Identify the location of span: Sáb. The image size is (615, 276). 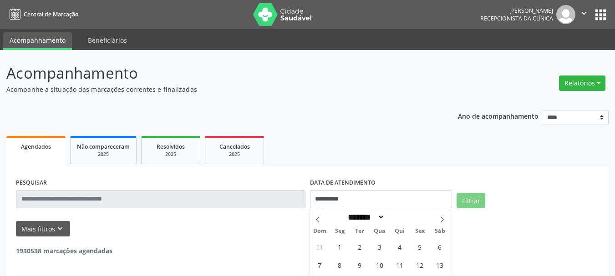
(440, 231).